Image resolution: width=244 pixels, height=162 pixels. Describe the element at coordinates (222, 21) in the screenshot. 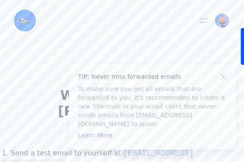

I see `img: sam's Avatar` at that location.